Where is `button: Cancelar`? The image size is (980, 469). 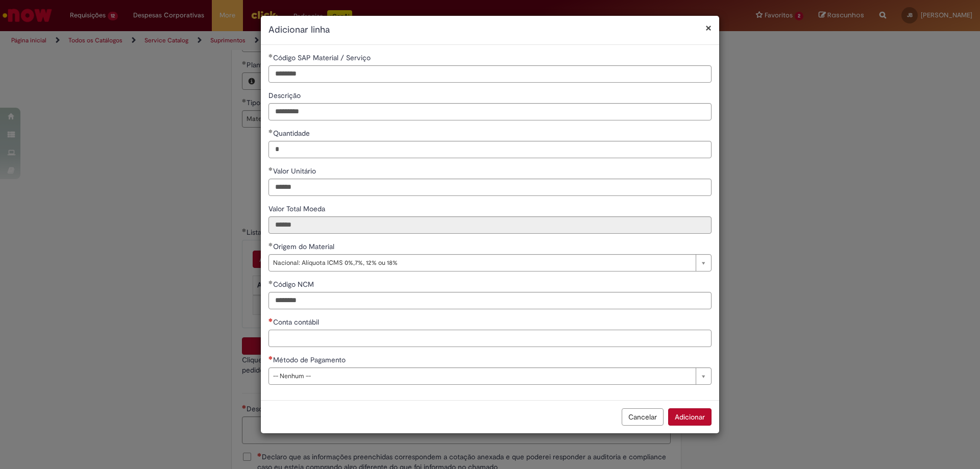 button: Cancelar is located at coordinates (643, 417).